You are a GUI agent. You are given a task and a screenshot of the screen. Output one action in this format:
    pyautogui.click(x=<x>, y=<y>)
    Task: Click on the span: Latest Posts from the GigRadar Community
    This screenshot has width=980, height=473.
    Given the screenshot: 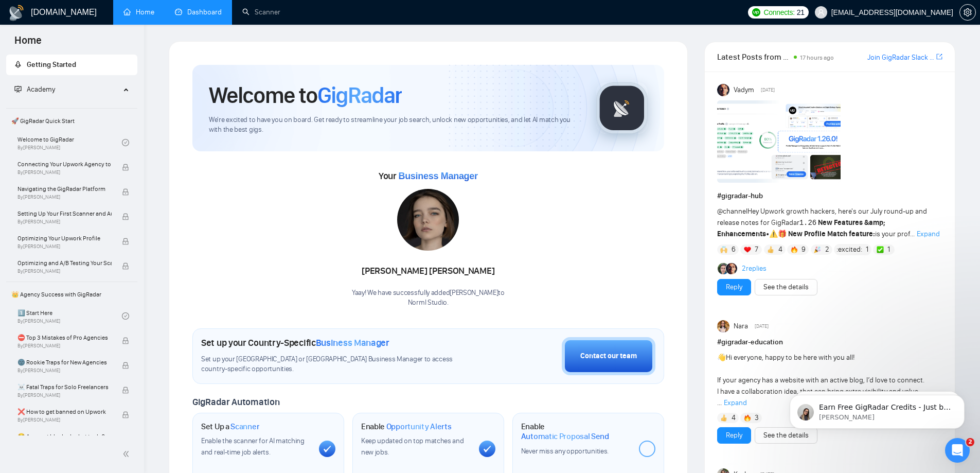 What is the action you would take?
    pyautogui.click(x=754, y=57)
    